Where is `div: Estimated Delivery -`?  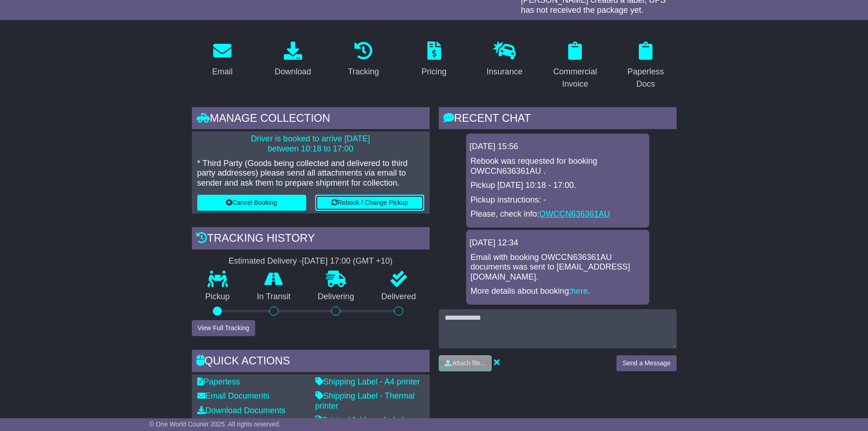
div: Estimated Delivery - is located at coordinates (311, 261).